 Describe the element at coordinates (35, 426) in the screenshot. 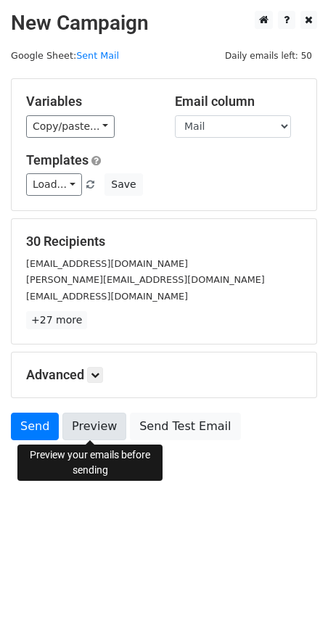

I see `a: Send` at that location.